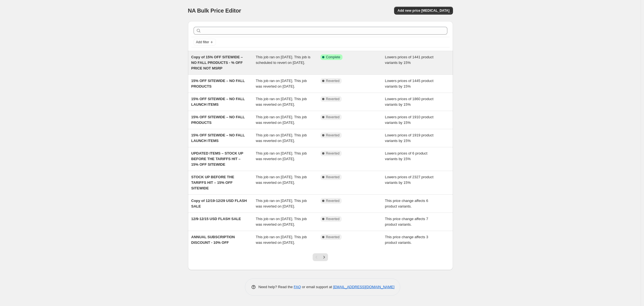  Describe the element at coordinates (333, 57) in the screenshot. I see `span: Complete` at that location.